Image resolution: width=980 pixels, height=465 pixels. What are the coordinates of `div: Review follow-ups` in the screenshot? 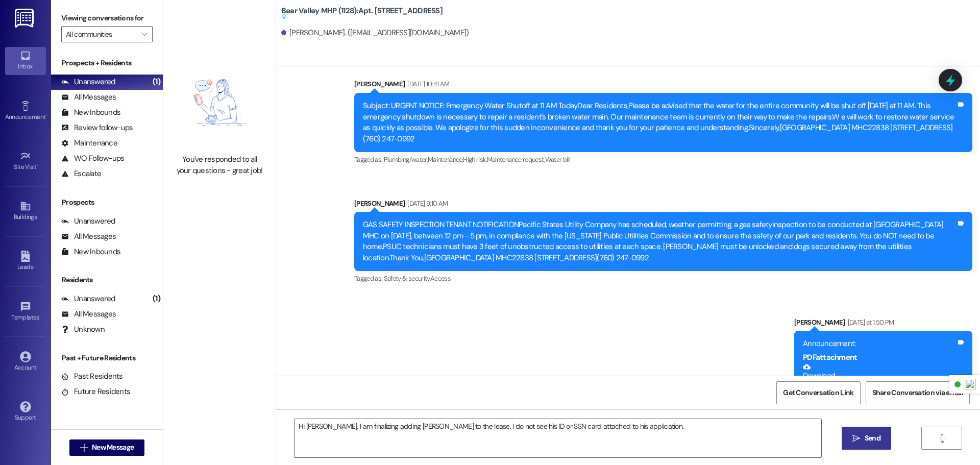 It's located at (97, 128).